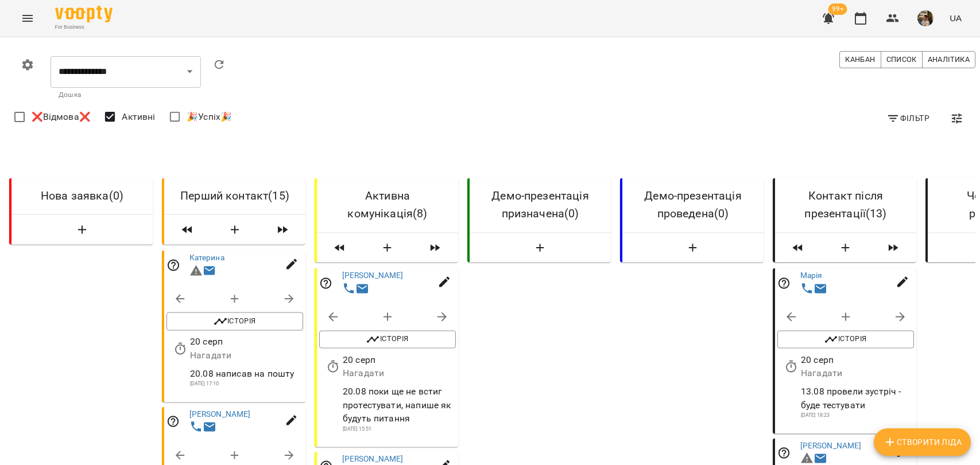  What do you see at coordinates (908, 118) in the screenshot?
I see `span: Фільтр` at bounding box center [908, 118].